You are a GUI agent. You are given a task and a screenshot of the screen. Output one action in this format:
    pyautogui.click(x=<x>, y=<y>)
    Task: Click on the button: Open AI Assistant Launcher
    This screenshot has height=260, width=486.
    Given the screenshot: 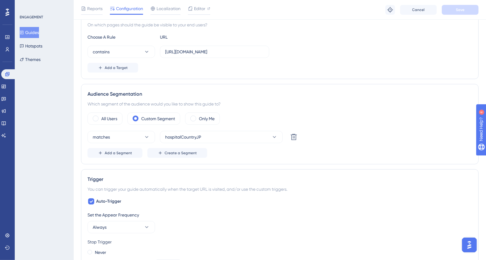 What is the action you would take?
    pyautogui.click(x=9, y=9)
    